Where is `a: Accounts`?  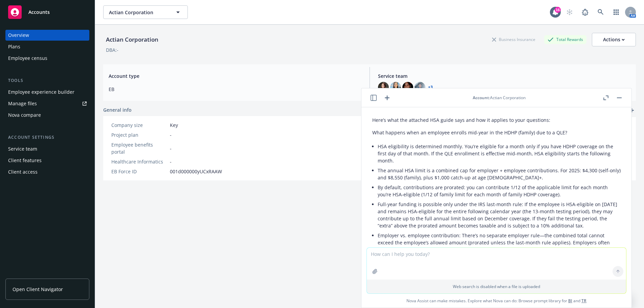 a: Accounts is located at coordinates (47, 12).